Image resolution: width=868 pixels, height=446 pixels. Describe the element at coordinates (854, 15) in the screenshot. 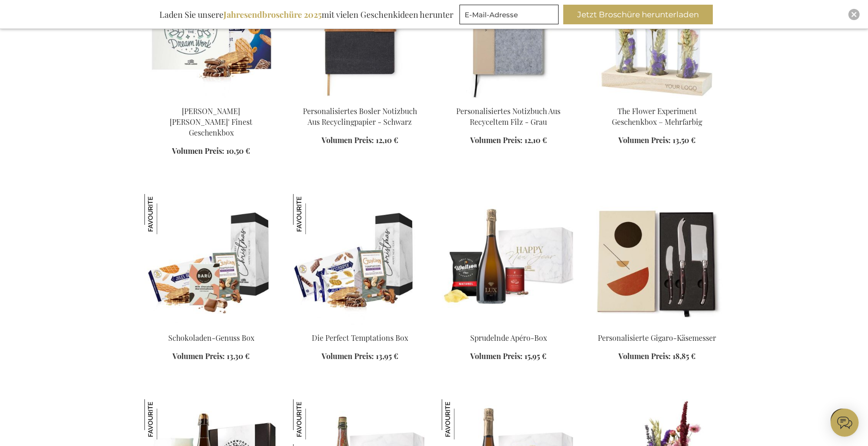

I see `img: Close` at that location.